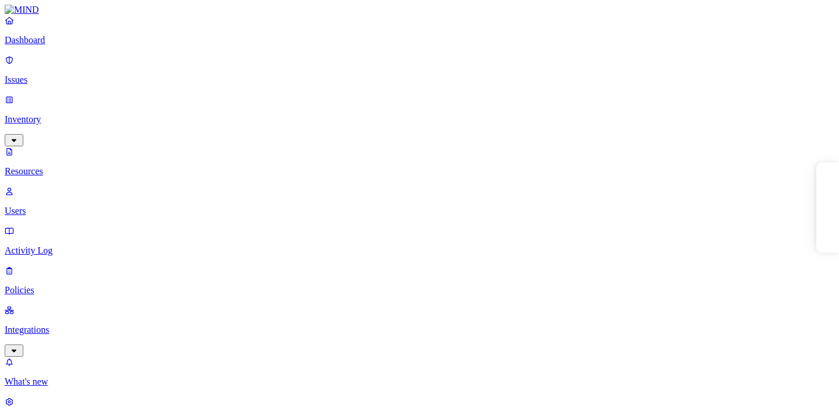 Image resolution: width=839 pixels, height=415 pixels. I want to click on p: Integrations, so click(419, 330).